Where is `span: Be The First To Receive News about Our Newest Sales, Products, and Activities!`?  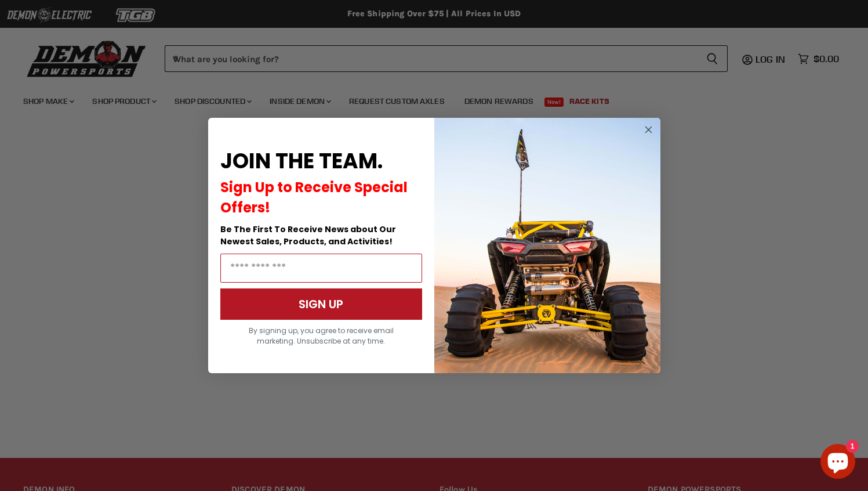 span: Be The First To Receive News about Our Newest Sales, Products, and Activities! is located at coordinates (308, 235).